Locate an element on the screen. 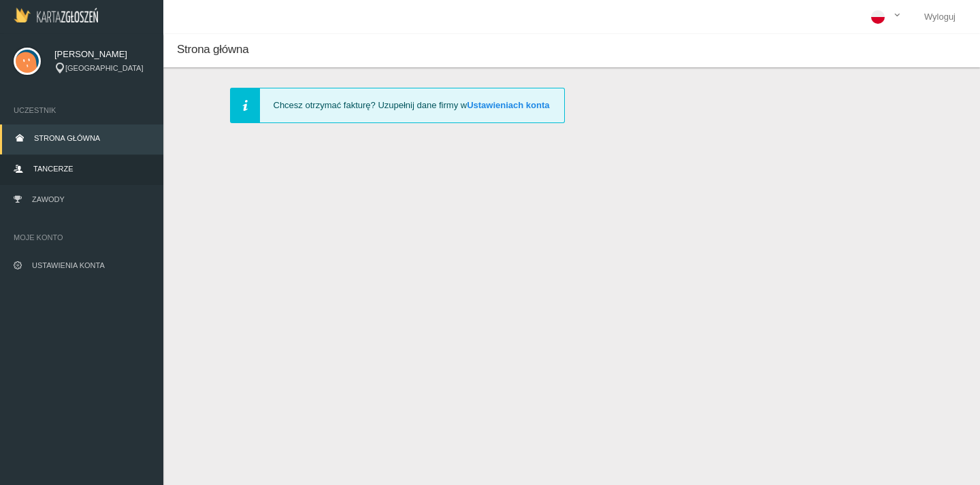 This screenshot has width=980, height=485. span: Moje konto is located at coordinates (82, 237).